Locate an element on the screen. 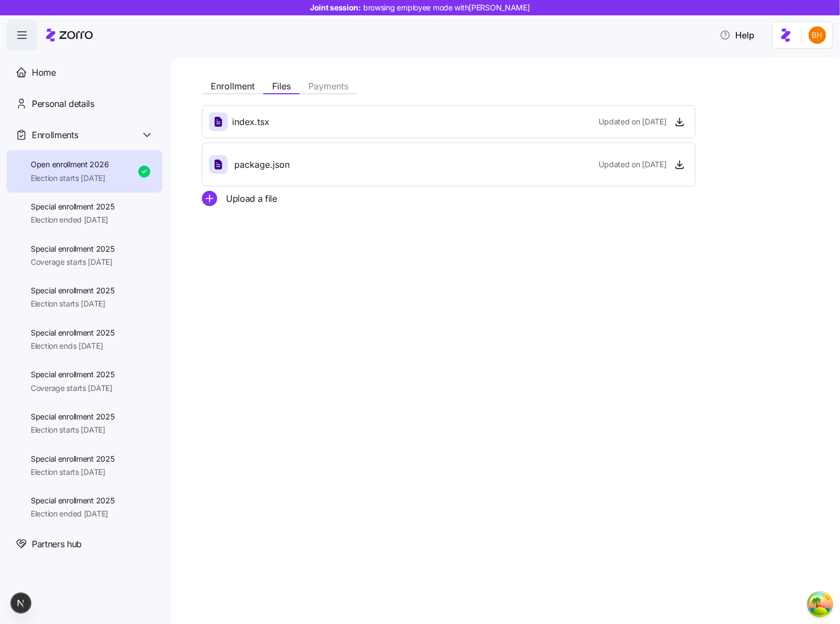  span: index.tsx is located at coordinates (251, 122).